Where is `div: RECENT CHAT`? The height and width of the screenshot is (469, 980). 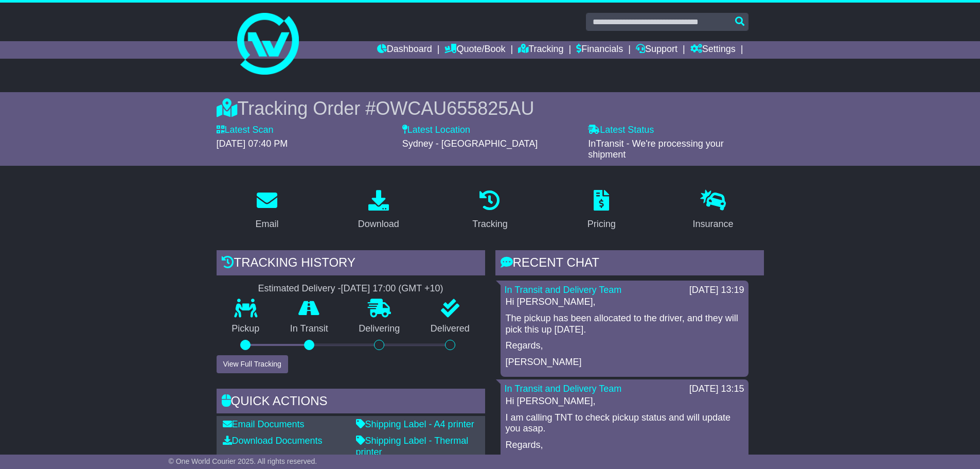 div: RECENT CHAT is located at coordinates (630, 264).